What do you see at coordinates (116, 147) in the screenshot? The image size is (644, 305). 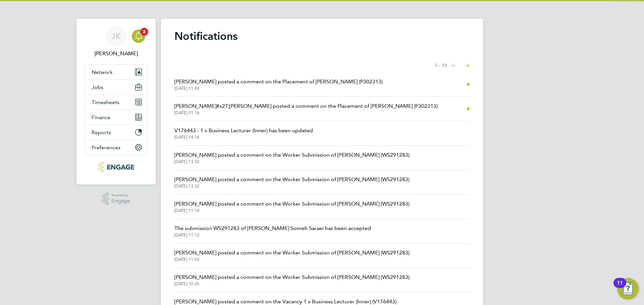 I see `button: Preferences` at bounding box center [116, 147].